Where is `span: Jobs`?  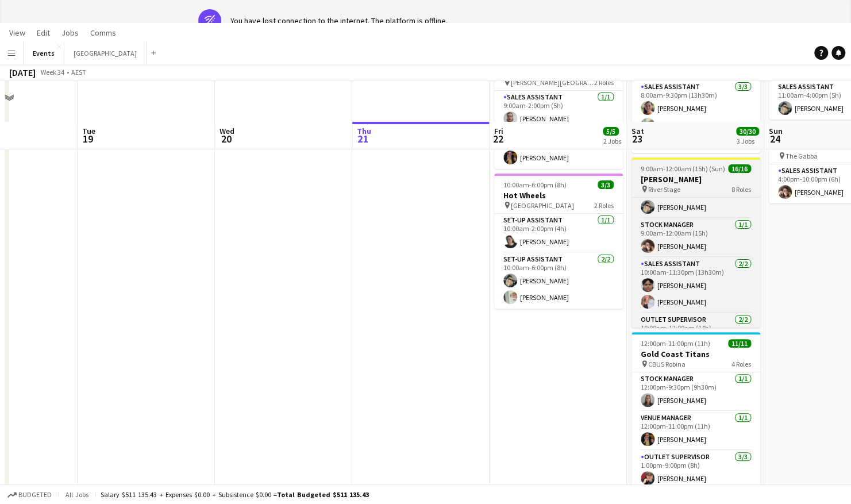
span: Jobs is located at coordinates (70, 33).